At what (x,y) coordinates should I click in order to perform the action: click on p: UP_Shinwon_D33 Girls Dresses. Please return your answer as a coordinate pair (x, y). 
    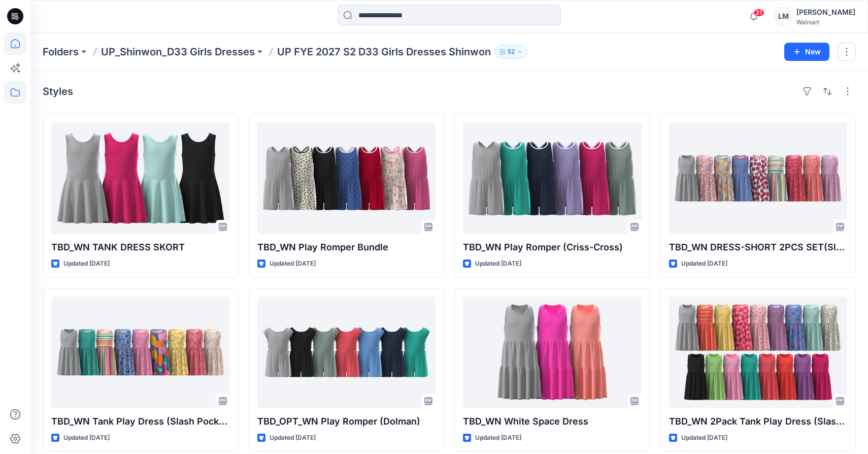
    Looking at the image, I should click on (177, 51).